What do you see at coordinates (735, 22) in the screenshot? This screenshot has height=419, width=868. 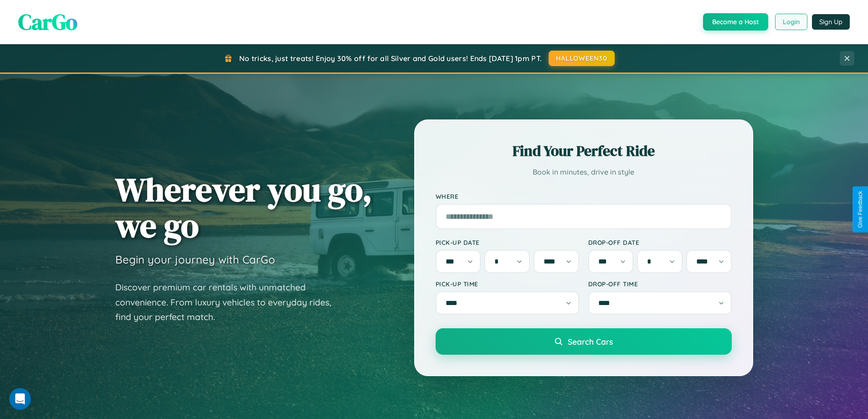 I see `button: Become a Host` at bounding box center [735, 22].